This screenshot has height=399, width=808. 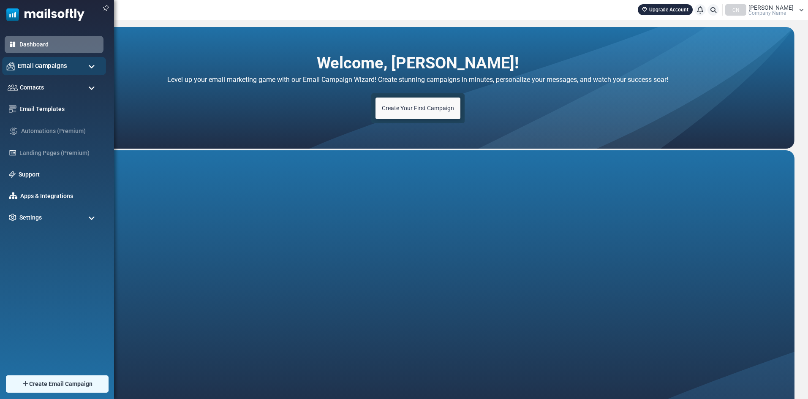 What do you see at coordinates (13, 218) in the screenshot?
I see `img: settings-icon.svg` at bounding box center [13, 218].